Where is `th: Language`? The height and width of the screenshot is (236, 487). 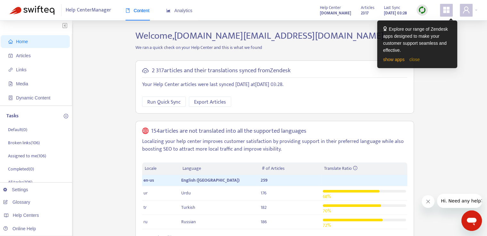 th: Language is located at coordinates (219, 169).